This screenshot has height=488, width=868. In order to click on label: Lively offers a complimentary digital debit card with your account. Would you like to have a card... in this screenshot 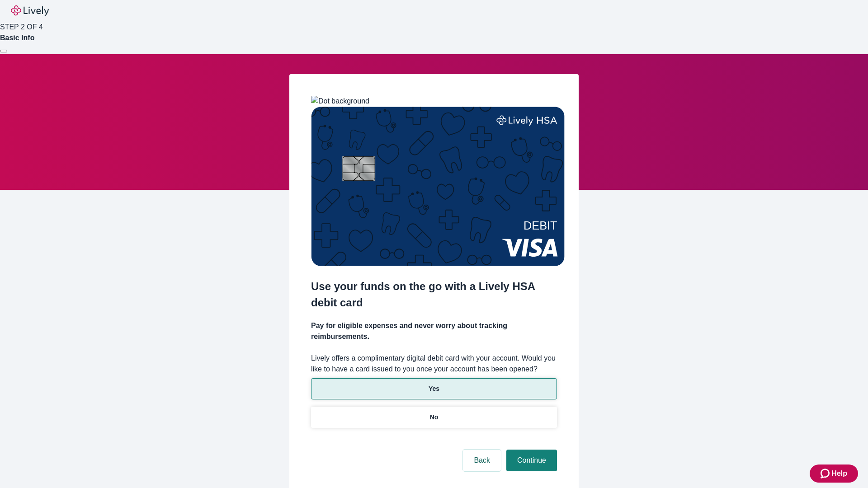, I will do `click(434, 364)`.